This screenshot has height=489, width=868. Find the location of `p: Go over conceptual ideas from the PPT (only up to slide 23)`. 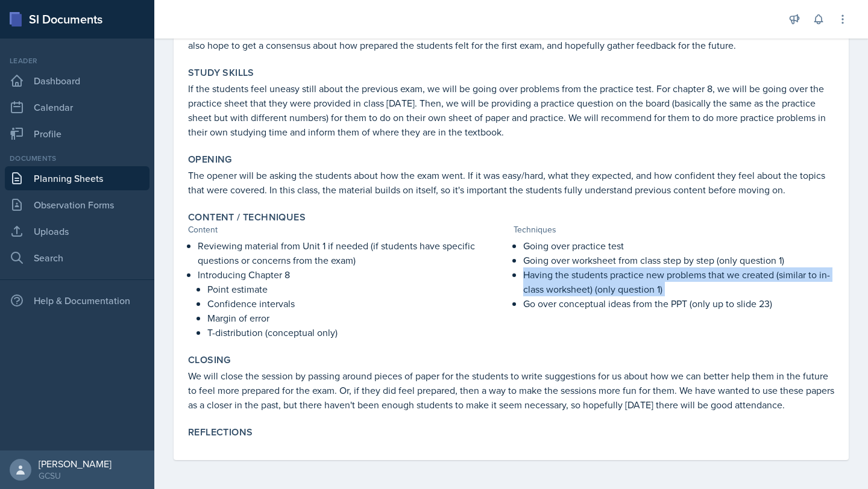

p: Go over conceptual ideas from the PPT (only up to slide 23) is located at coordinates (679, 304).